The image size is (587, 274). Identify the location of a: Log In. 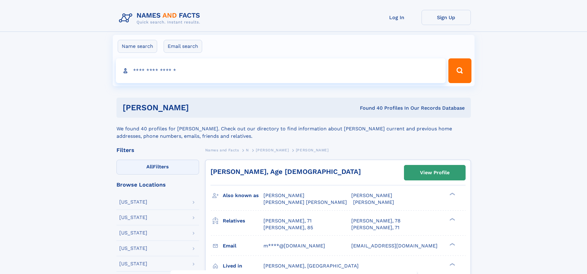
(397, 17).